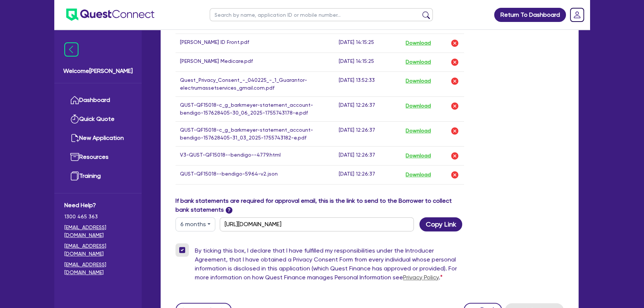 The image size is (644, 308). What do you see at coordinates (98, 205) in the screenshot?
I see `span: Need Help?` at bounding box center [98, 205].